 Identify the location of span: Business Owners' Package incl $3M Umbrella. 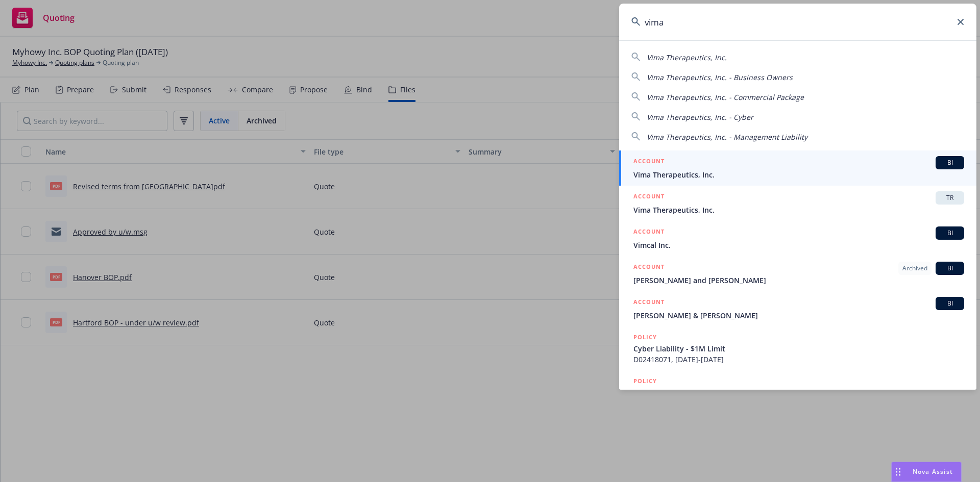
(799, 392).